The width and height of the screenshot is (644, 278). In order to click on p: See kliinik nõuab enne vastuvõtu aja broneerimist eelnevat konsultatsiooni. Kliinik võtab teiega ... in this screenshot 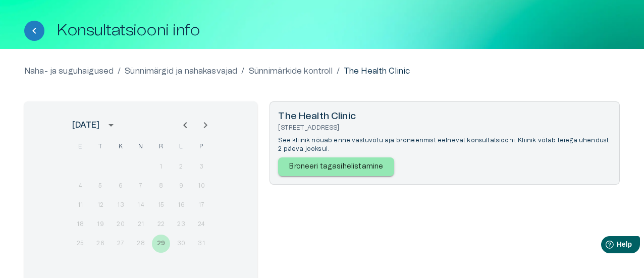, I will do `click(445, 145)`.